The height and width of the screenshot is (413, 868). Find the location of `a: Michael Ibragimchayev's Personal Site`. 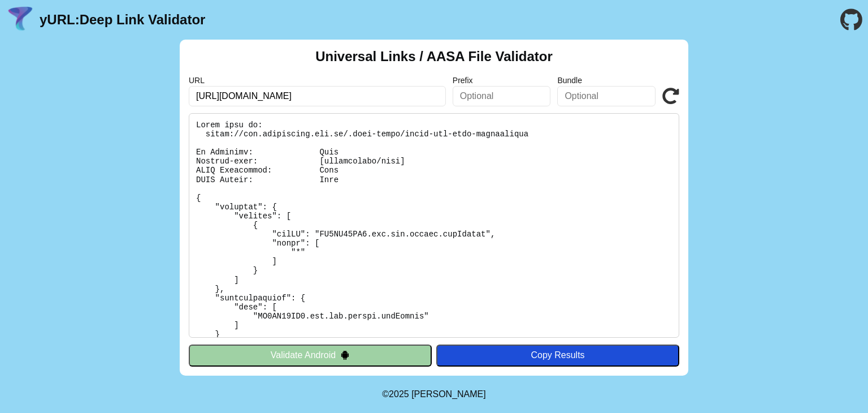

a: Michael Ibragimchayev's Personal Site is located at coordinates (449, 393).